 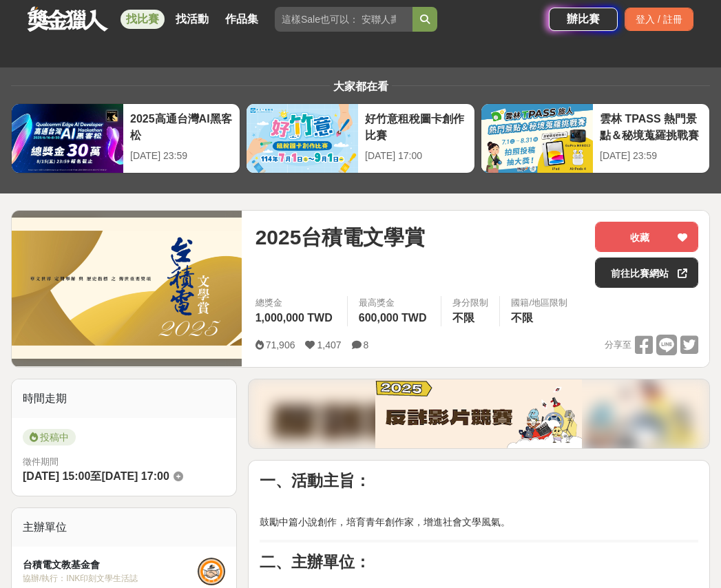 What do you see at coordinates (366, 345) in the screenshot?
I see `span: 8` at bounding box center [366, 345].